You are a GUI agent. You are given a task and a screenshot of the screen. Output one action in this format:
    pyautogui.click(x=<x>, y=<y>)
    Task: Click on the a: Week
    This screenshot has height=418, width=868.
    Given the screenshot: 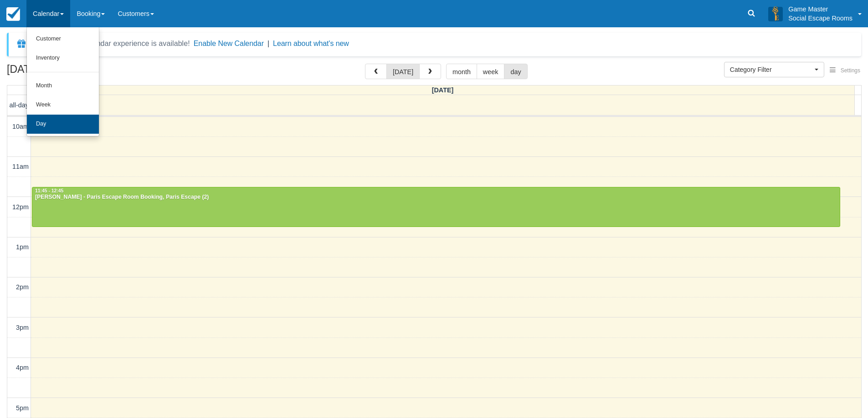 What is the action you would take?
    pyautogui.click(x=63, y=105)
    